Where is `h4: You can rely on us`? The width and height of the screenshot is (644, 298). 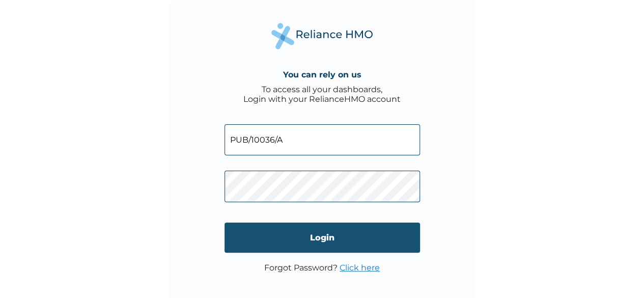
h4: You can rely on us is located at coordinates (322, 74).